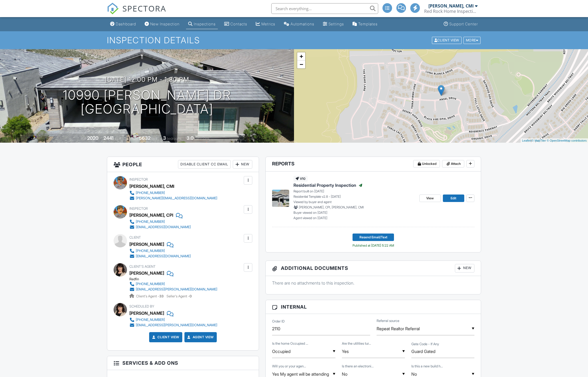 Image resolution: width=588 pixels, height=377 pixels. I want to click on div: Settings, so click(336, 24).